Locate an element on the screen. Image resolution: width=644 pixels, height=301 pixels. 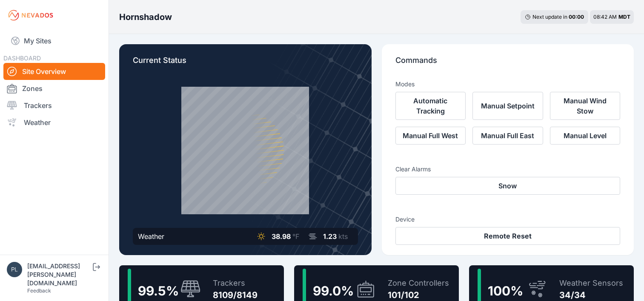
img: plsmith@sundt.com is located at coordinates (15, 270).